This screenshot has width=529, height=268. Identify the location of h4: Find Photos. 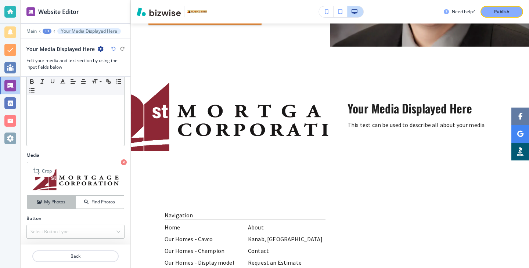
(103, 202).